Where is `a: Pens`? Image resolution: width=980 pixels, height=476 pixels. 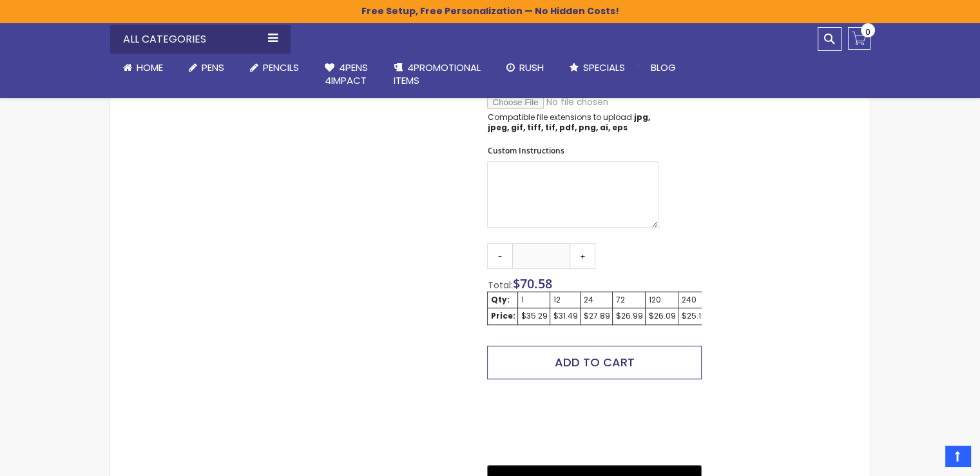
a: Pens is located at coordinates (206, 68).